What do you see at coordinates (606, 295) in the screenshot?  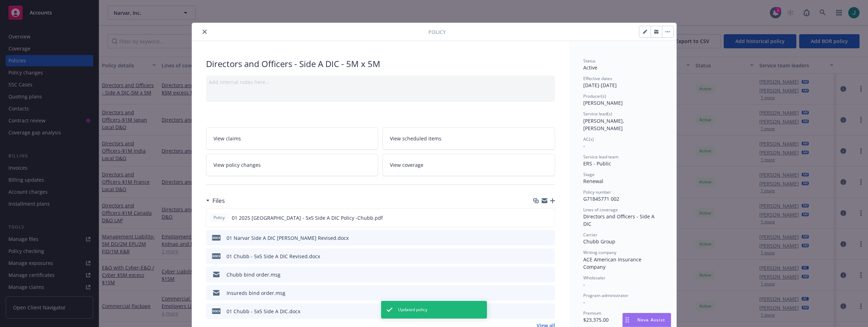 I see `span: Program administrator` at bounding box center [606, 295].